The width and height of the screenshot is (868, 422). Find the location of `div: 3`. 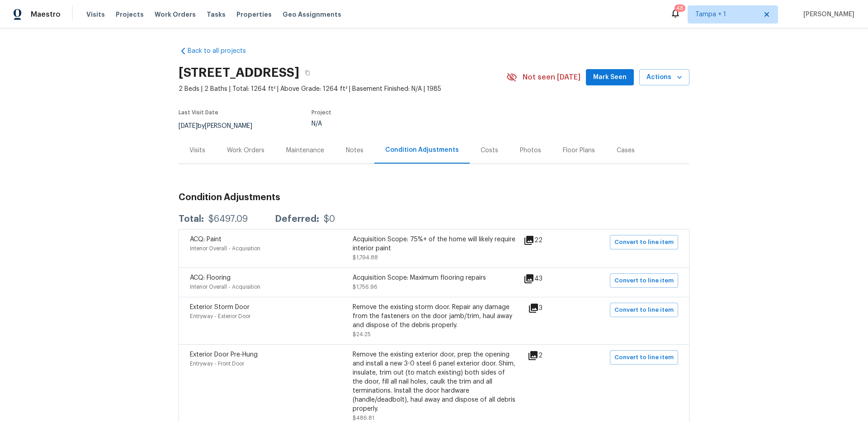

div: 3 is located at coordinates (550, 308).